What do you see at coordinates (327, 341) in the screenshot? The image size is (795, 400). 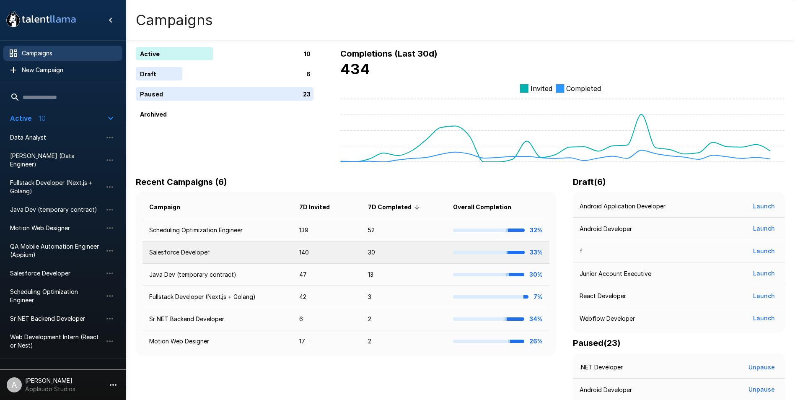 I see `td: 17` at bounding box center [327, 341].